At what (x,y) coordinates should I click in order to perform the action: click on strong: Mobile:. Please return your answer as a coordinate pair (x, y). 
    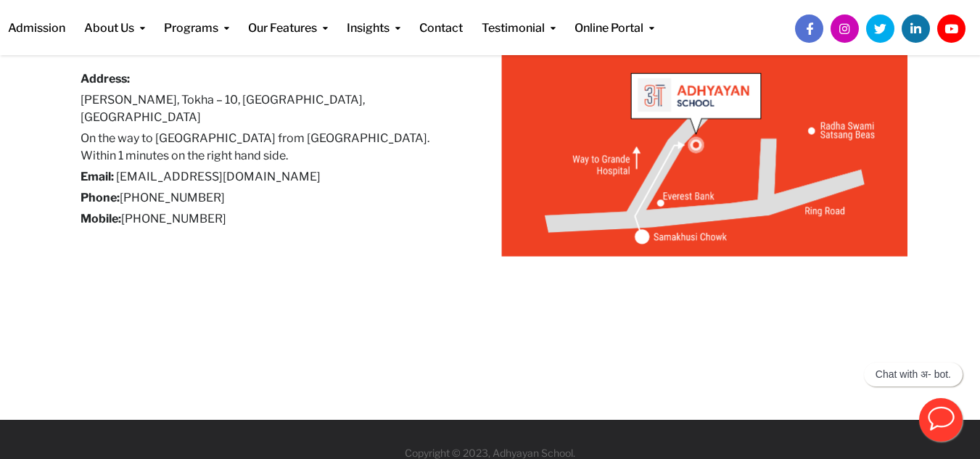
    Looking at the image, I should click on (101, 218).